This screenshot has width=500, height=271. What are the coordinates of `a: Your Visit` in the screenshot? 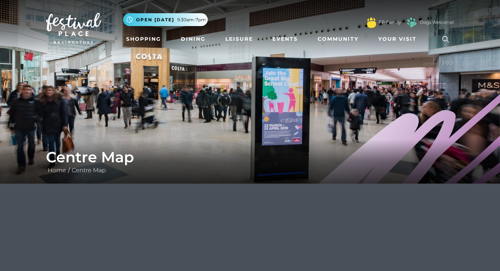 It's located at (399, 39).